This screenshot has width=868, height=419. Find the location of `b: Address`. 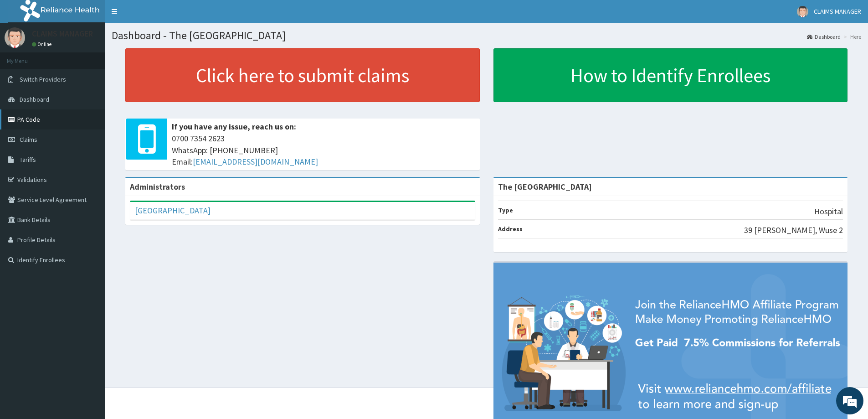

b: Address is located at coordinates (510, 228).